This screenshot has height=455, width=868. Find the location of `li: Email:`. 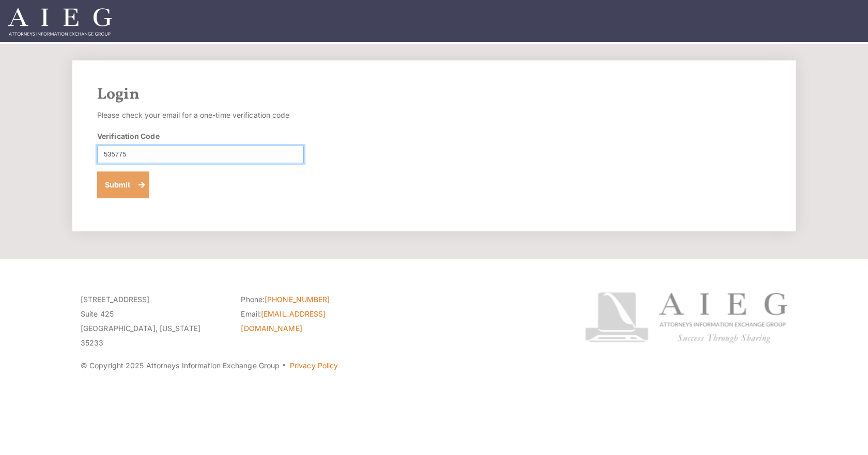

li: Email: is located at coordinates (313, 321).